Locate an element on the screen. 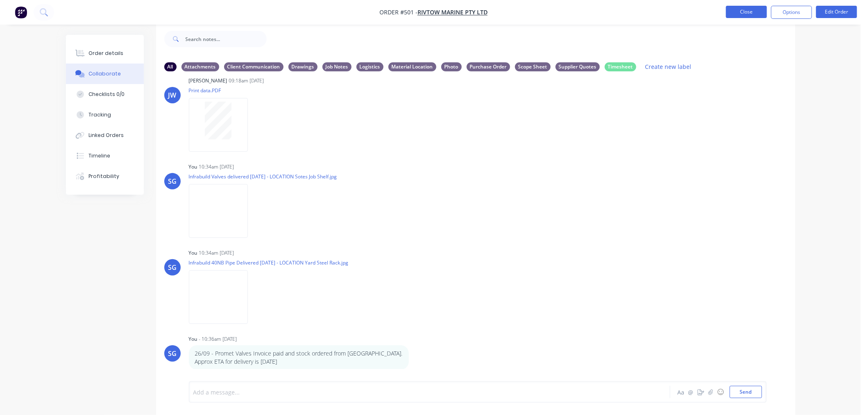  div: Supplier Quotes is located at coordinates (578, 67).